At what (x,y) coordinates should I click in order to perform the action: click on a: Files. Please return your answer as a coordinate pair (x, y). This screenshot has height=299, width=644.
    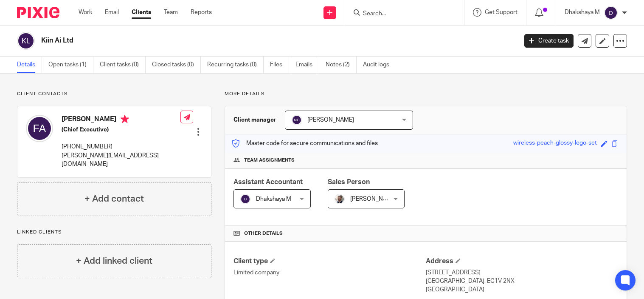
    Looking at the image, I should click on (280, 65).